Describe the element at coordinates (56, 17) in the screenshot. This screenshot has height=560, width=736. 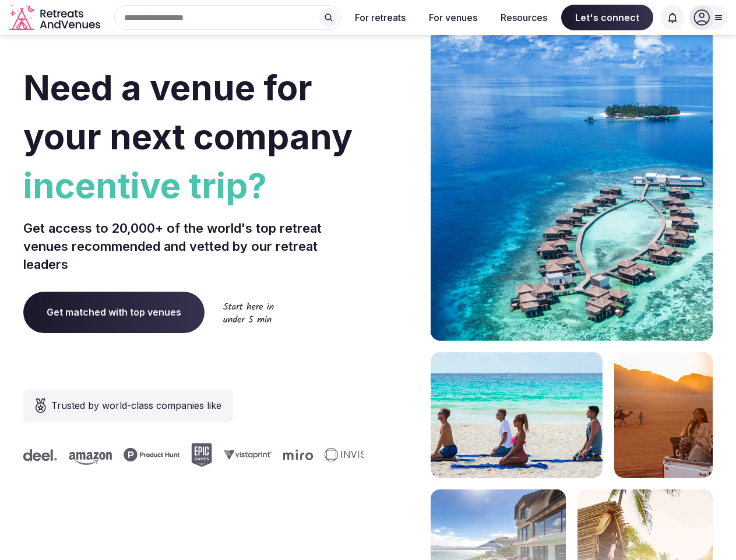
I see `svg: Retreats and Venues company logo` at that location.